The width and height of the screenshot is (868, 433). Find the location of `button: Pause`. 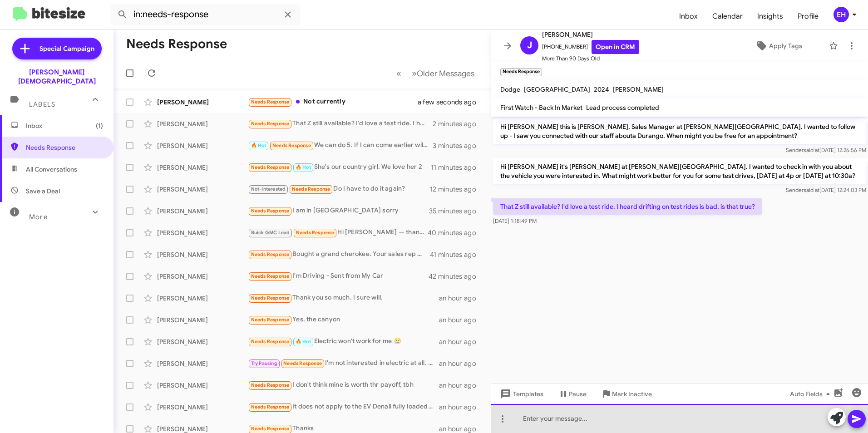

button: Pause is located at coordinates (572, 394).